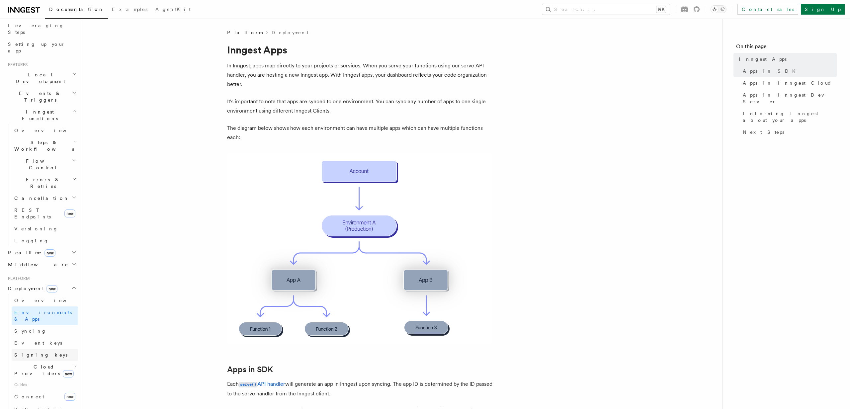  Describe the element at coordinates (45, 343) in the screenshot. I see `a: Event keys` at that location.